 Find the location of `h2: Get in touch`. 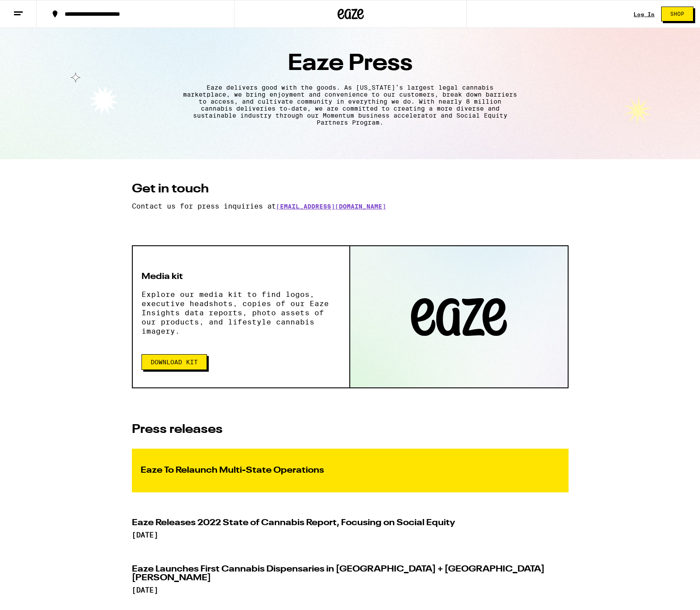

h2: Get in touch is located at coordinates (350, 189).